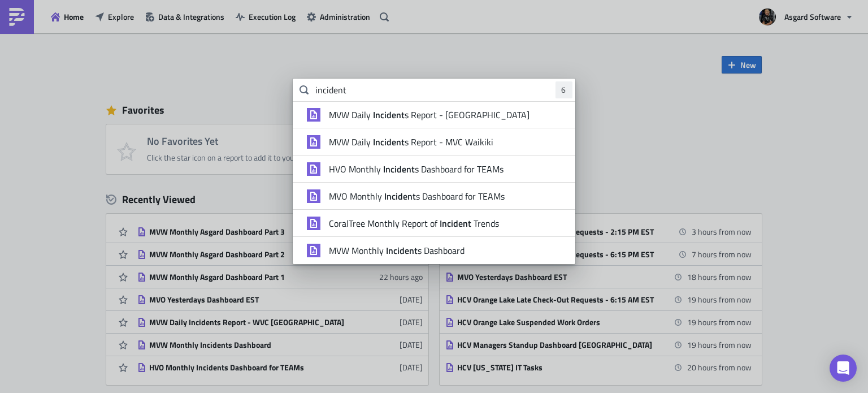  Describe the element at coordinates (843, 368) in the screenshot. I see `div: Open Intercom Messenger` at that location.